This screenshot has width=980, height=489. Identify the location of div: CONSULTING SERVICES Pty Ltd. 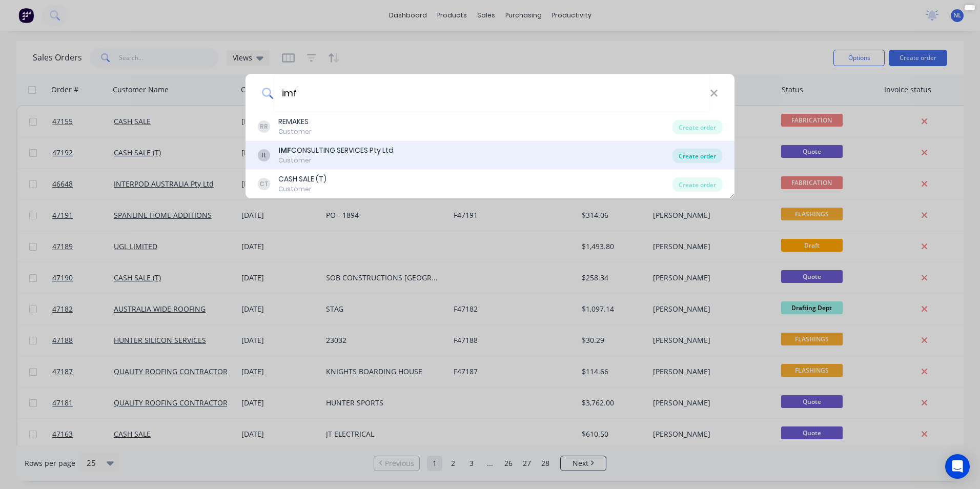
(336, 150).